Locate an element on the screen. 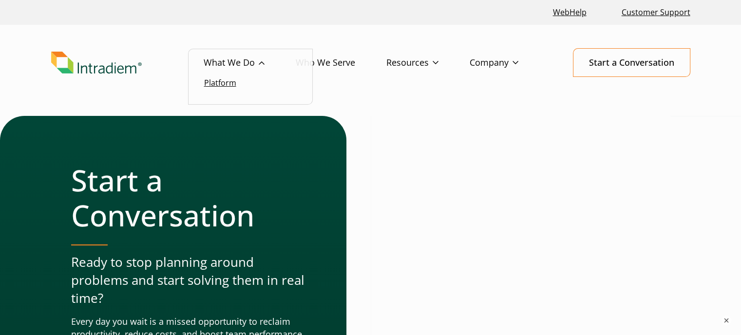 This screenshot has height=335, width=741. a: Resources is located at coordinates (428, 63).